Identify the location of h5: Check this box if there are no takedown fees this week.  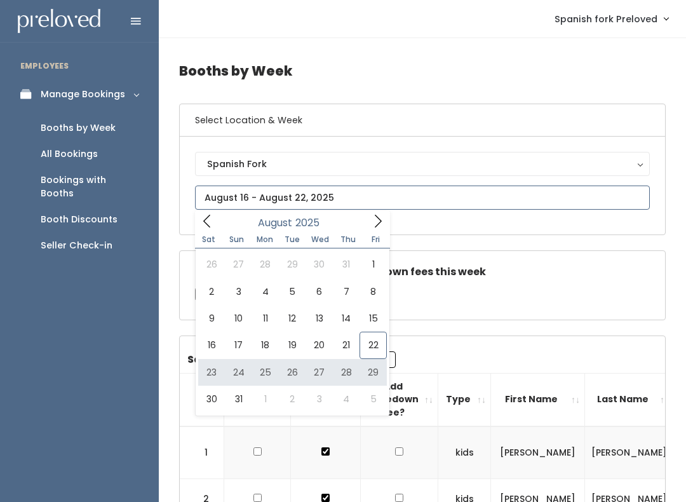
(422, 272).